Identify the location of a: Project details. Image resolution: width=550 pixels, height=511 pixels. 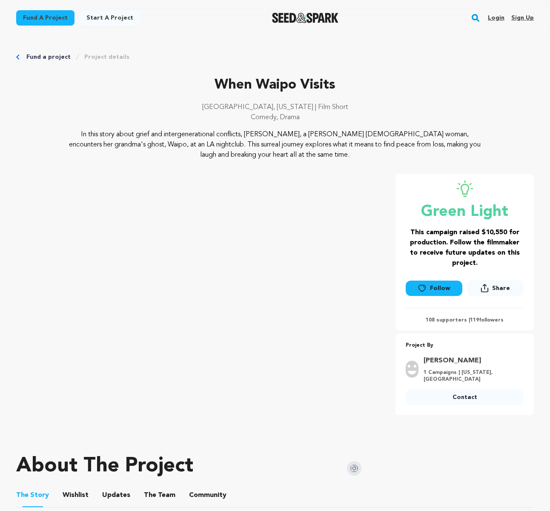
(107, 57).